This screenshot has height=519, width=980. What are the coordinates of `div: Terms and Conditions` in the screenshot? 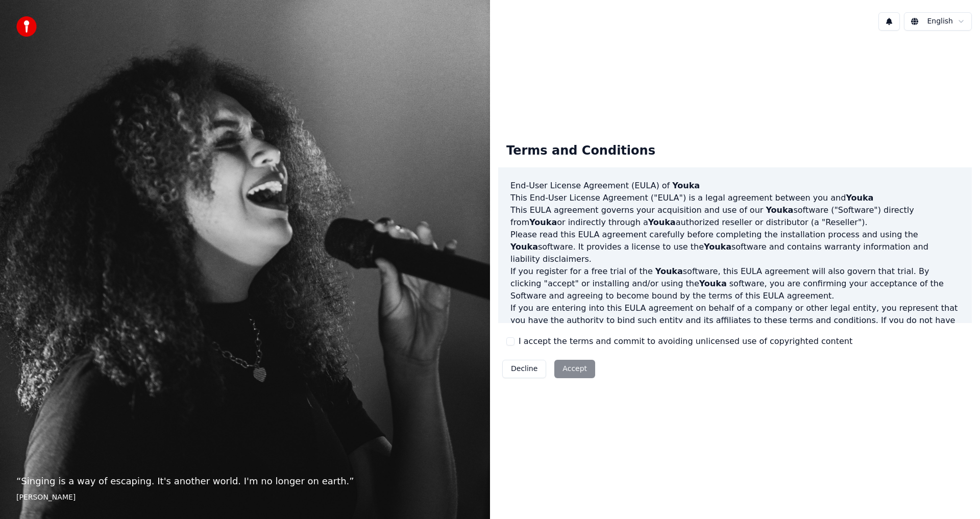 It's located at (581, 151).